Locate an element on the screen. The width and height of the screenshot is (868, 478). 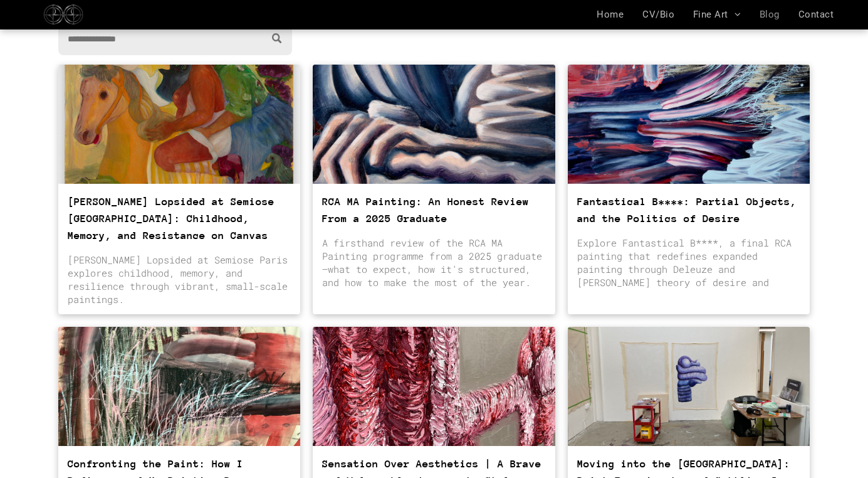
a: Philemona Wlliamson is located at coordinates (179, 124).